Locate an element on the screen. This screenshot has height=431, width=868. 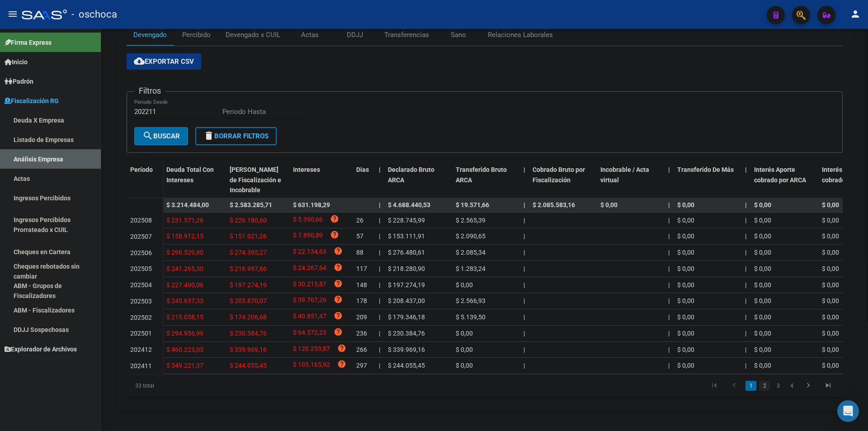
mat-icon: delete is located at coordinates (209, 136).